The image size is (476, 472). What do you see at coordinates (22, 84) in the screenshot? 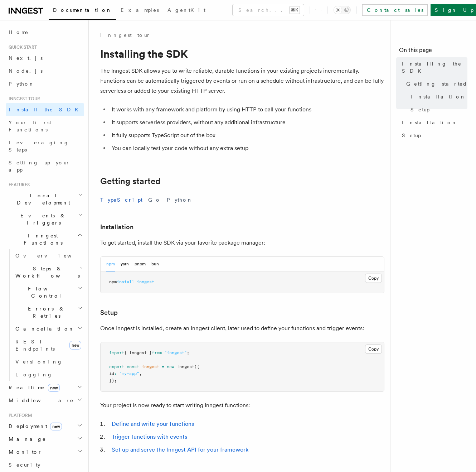
I see `span: Python` at bounding box center [22, 84].